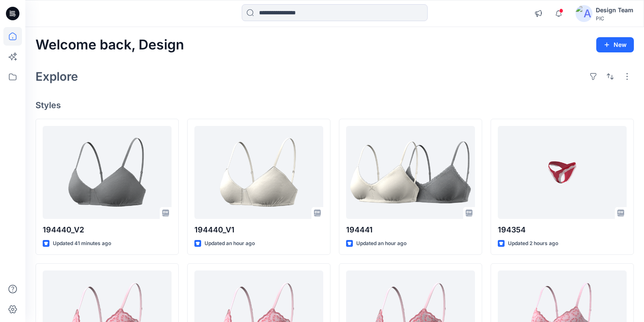  What do you see at coordinates (110, 45) in the screenshot?
I see `h2: Welcome back, Design` at bounding box center [110, 45].